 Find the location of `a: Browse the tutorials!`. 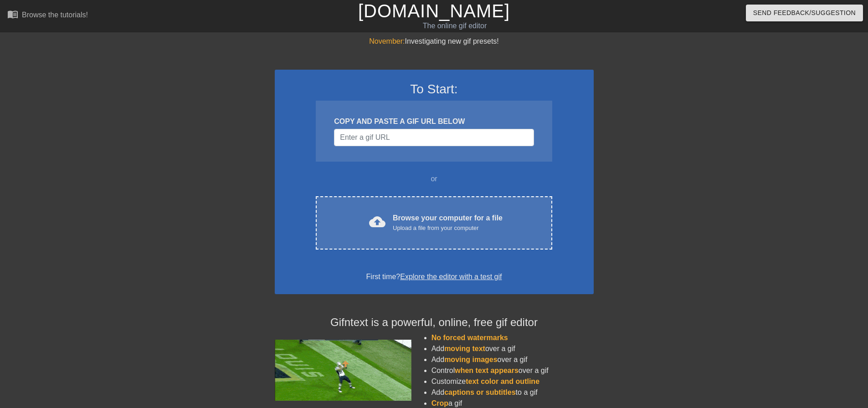

a: Browse the tutorials! is located at coordinates (48, 15).